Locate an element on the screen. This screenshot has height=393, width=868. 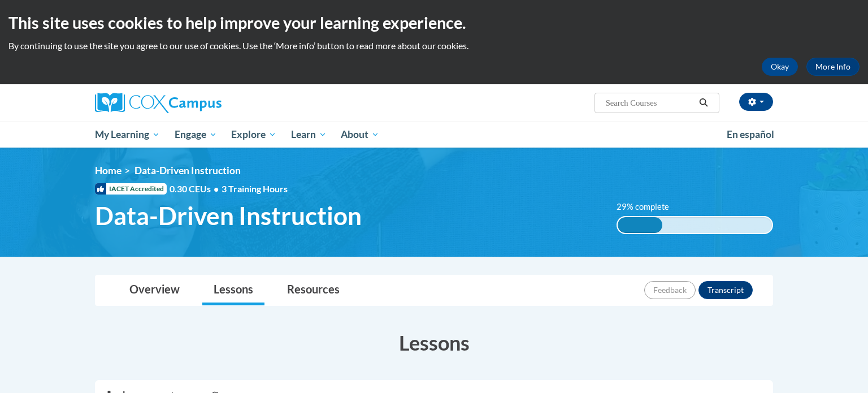
a: Explore is located at coordinates (254, 135).